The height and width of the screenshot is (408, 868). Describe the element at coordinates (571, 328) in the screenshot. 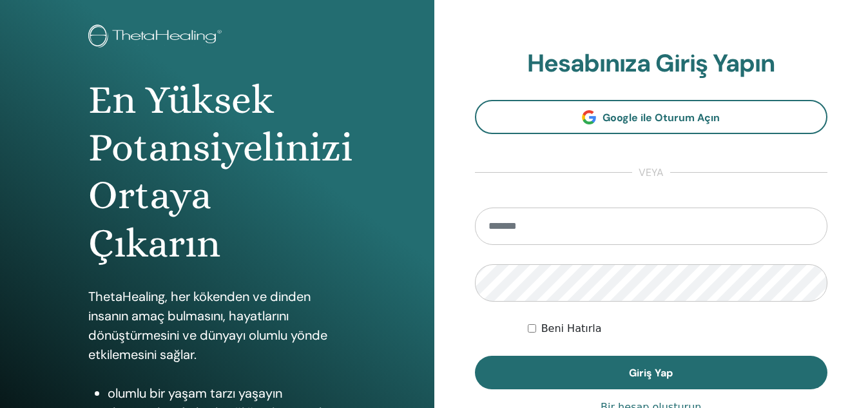

I see `font: Beni Hatırla` at that location.